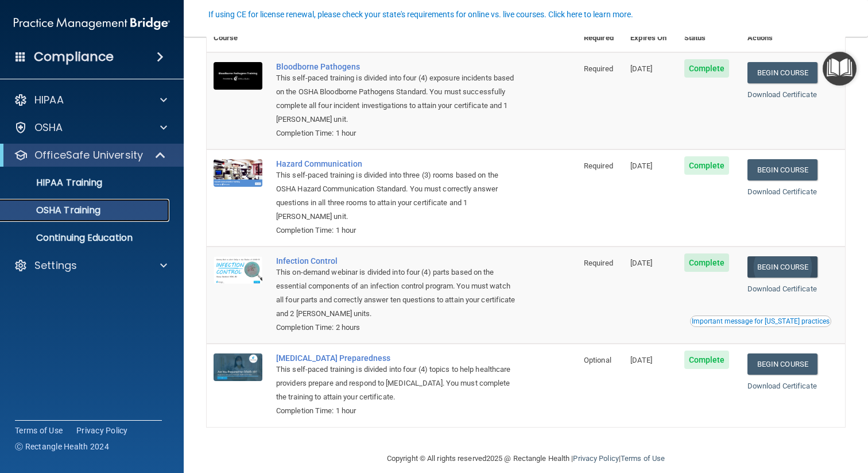 The image size is (868, 473). What do you see at coordinates (839, 69) in the screenshot?
I see `button: Open Resource Center` at bounding box center [839, 69].